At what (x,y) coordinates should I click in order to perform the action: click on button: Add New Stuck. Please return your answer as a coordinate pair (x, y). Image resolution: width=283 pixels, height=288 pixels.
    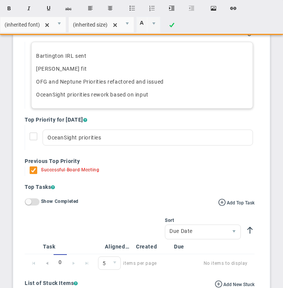
    Looking at the image, I should click on (234, 284).